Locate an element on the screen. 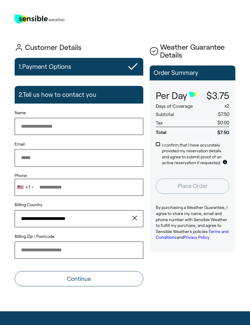  label: Email is located at coordinates (79, 144).